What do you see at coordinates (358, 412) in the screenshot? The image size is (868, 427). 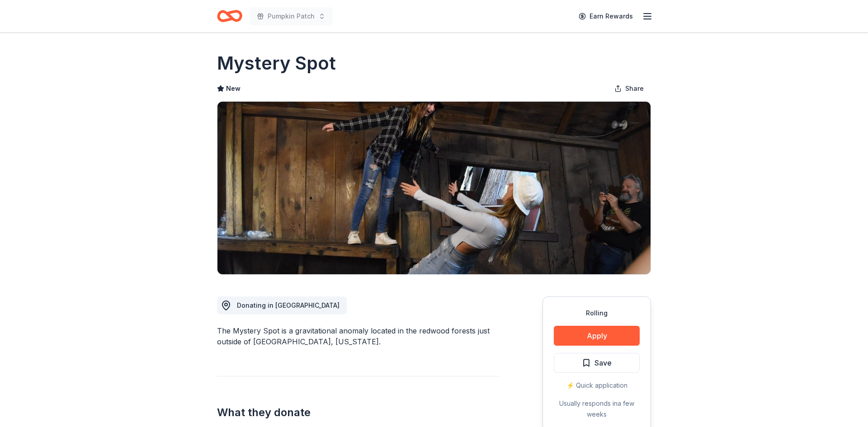 I see `h2: What they donate` at bounding box center [358, 412].